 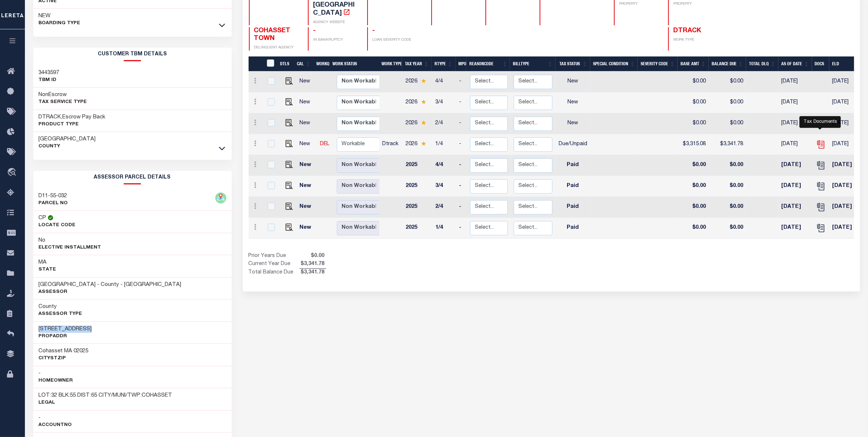 I want to click on th: WorkQ, so click(x=322, y=64).